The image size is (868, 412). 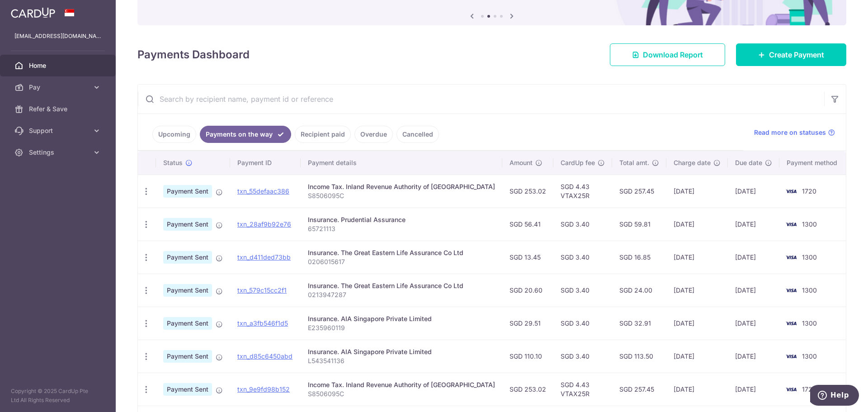 I want to click on a: txn_579c15cc2f1, so click(x=262, y=289).